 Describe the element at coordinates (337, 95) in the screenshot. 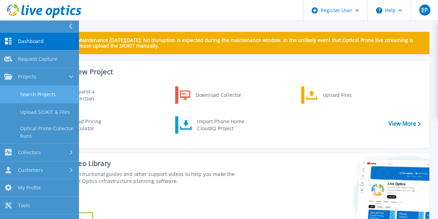

I see `a: Upload Files` at that location.